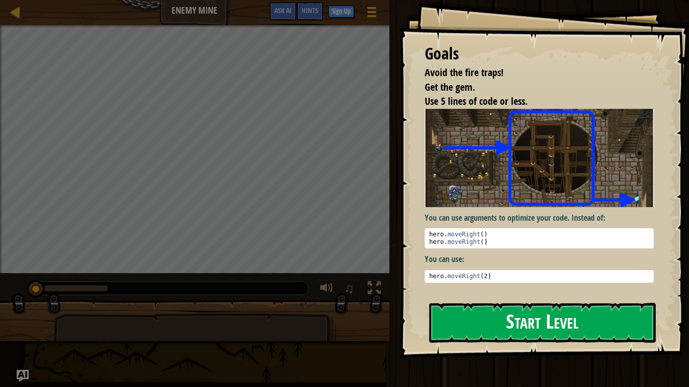 Image resolution: width=689 pixels, height=387 pixels. I want to click on span: Use 5 lines of code or less., so click(476, 101).